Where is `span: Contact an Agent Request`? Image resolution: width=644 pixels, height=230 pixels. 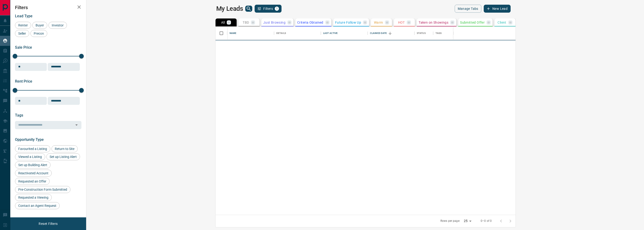 span: Contact an Agent Request is located at coordinates (37, 206).